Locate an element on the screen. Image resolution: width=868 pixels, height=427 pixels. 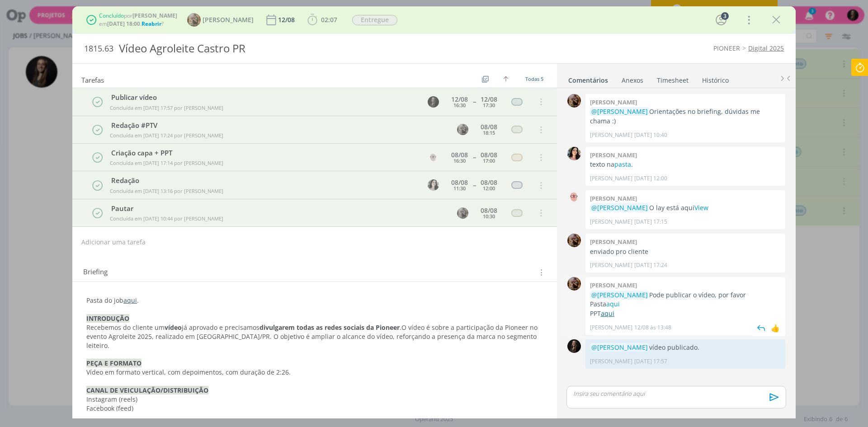
div: Publicar vídeo is located at coordinates (263, 97).